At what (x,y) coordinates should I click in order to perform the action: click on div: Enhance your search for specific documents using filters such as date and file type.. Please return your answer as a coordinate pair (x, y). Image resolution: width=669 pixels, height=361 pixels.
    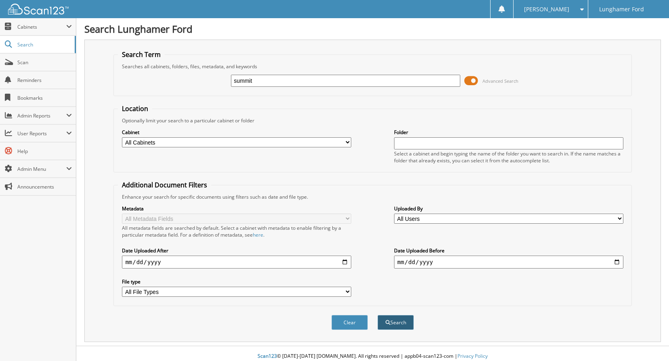
    Looking at the image, I should click on (372, 197).